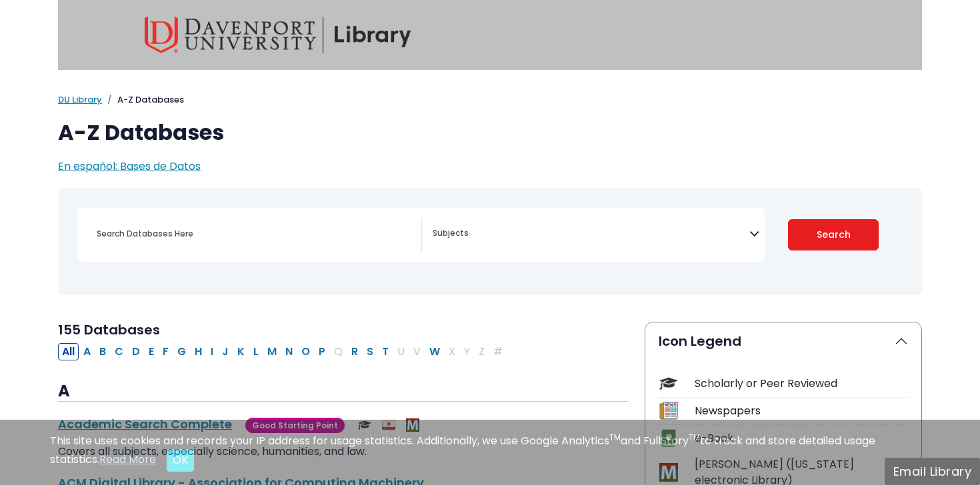  I want to click on a: Academic Search Complete, so click(145, 424).